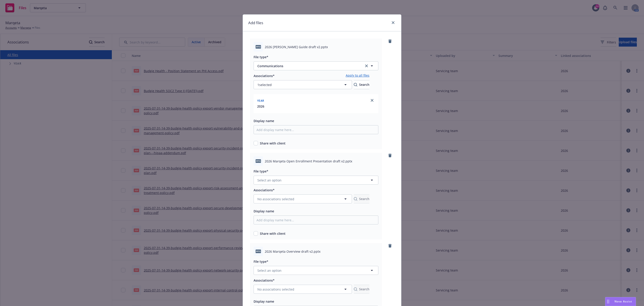 The width and height of the screenshot is (644, 306). What do you see at coordinates (307, 66) in the screenshot?
I see `span: Communications` at bounding box center [307, 66].